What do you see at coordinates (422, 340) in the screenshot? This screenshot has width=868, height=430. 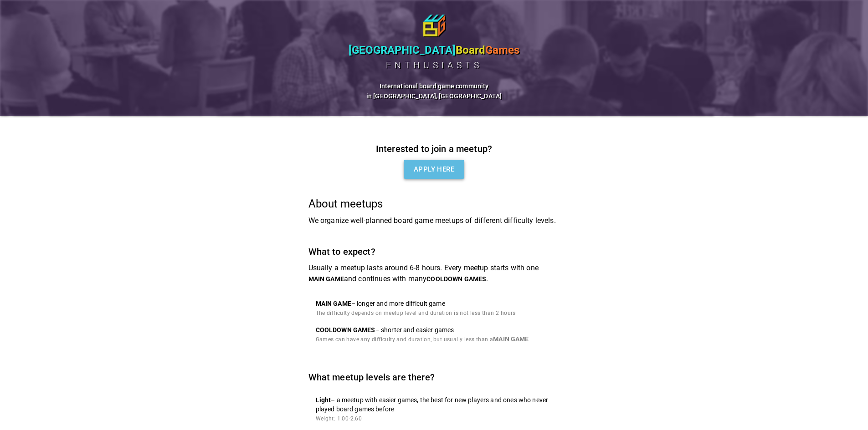 I see `span: Games can have any difficulty and duration, but usually less than a` at bounding box center [422, 340].